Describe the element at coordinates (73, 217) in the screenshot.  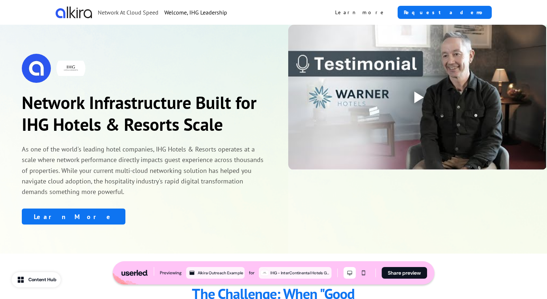
I see `button: Learn More` at that location.